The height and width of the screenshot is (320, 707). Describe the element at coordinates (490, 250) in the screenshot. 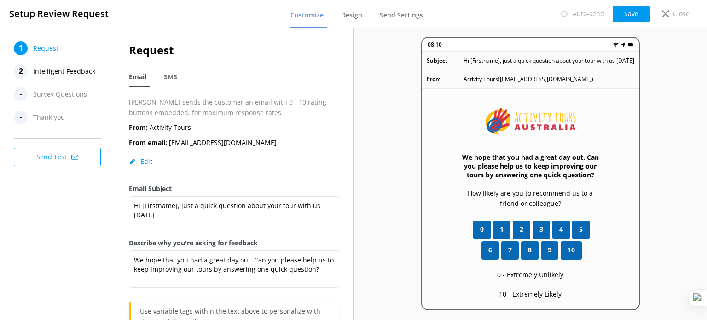

I see `span: 6` at that location.